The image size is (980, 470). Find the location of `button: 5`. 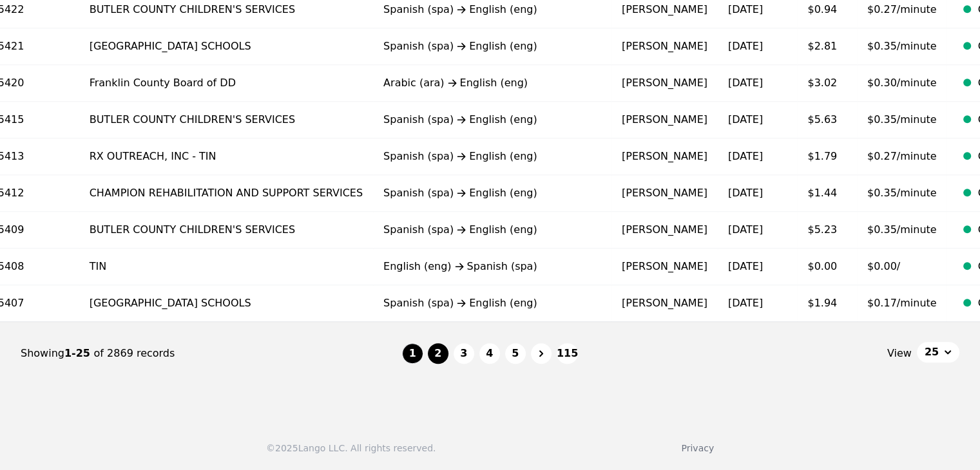

button: 5 is located at coordinates (516, 354).